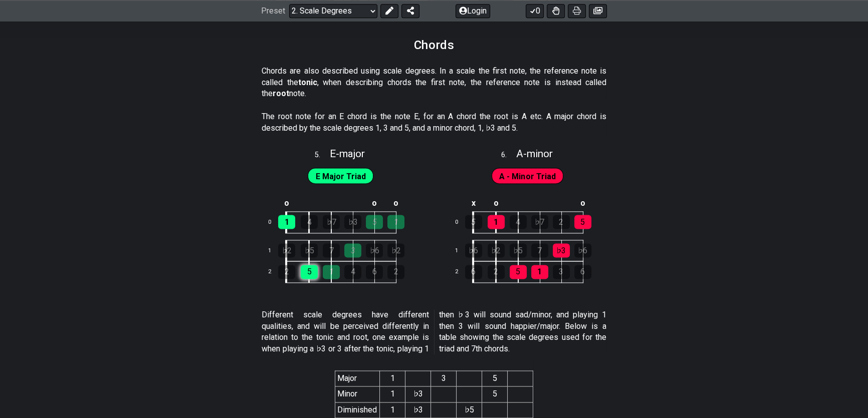 This screenshot has height=418, width=868. I want to click on select: Preset, so click(333, 11).